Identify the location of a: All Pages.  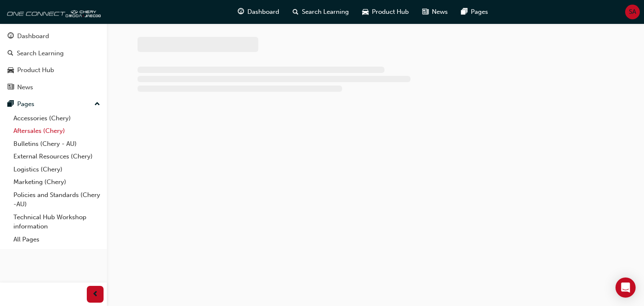
(56, 240).